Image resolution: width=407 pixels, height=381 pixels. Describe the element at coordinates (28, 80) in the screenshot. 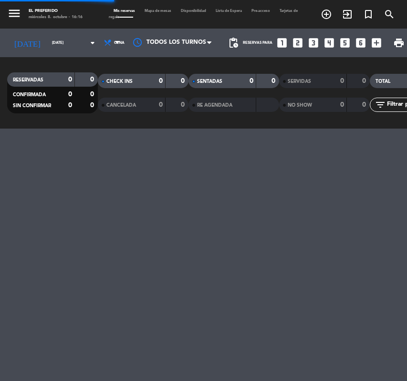

I see `span: RESERVADAS` at that location.